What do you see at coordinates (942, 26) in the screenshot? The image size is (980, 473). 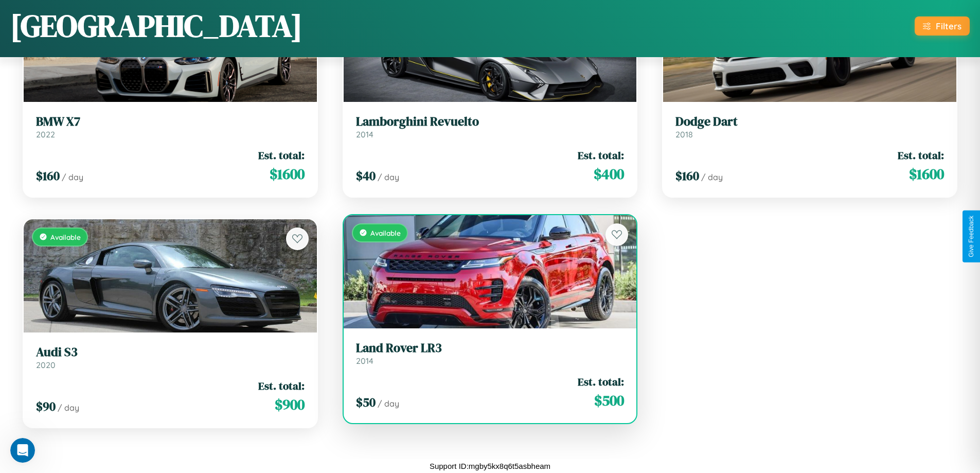 I see `button: Filters` at bounding box center [942, 26].